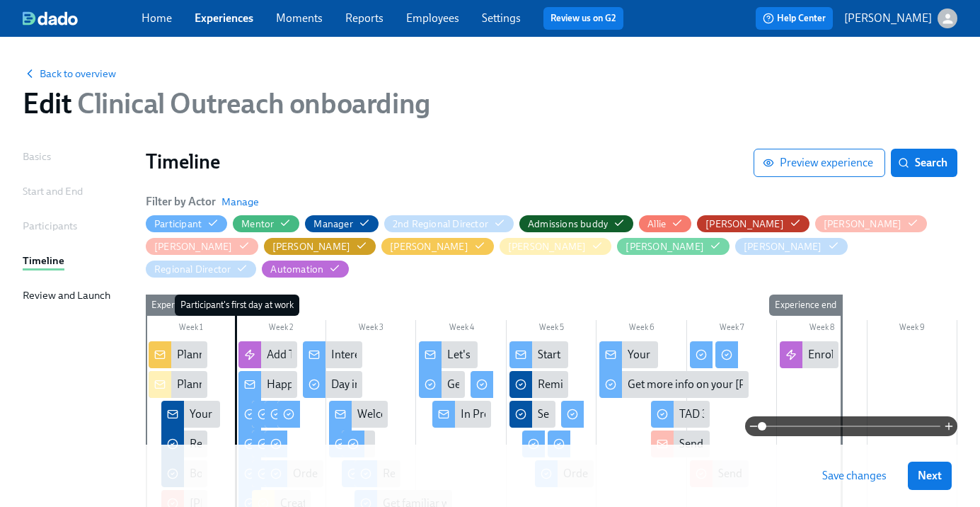 This screenshot has width=980, height=507. I want to click on div: Experience start, so click(183, 305).